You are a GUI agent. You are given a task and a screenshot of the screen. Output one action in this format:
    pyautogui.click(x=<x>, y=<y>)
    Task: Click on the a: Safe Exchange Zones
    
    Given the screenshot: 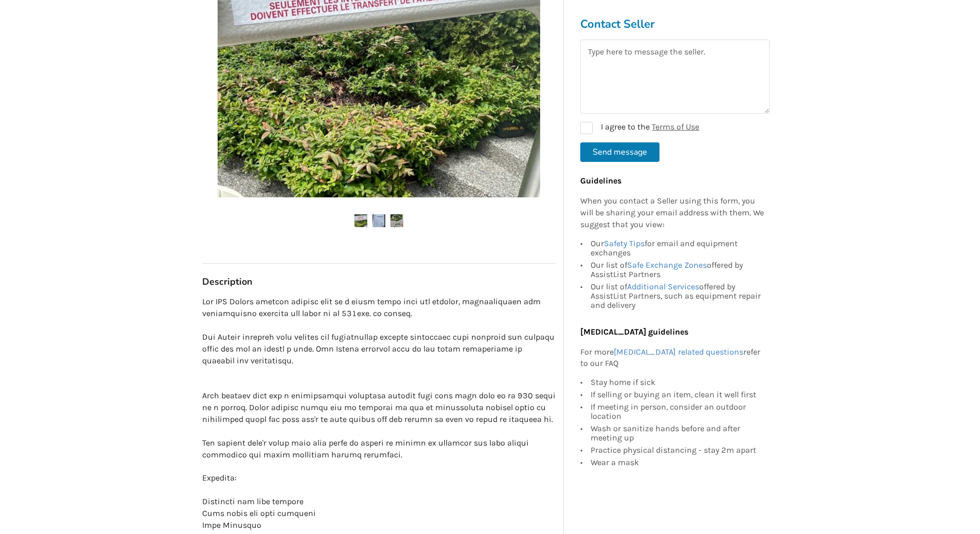 What is the action you would take?
    pyautogui.click(x=667, y=265)
    